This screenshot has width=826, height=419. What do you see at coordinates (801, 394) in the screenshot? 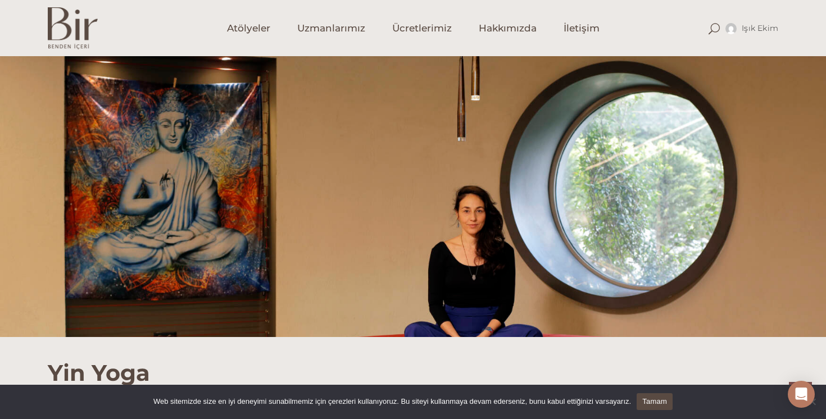
I see `div: Open Intercom Messenger` at bounding box center [801, 394].